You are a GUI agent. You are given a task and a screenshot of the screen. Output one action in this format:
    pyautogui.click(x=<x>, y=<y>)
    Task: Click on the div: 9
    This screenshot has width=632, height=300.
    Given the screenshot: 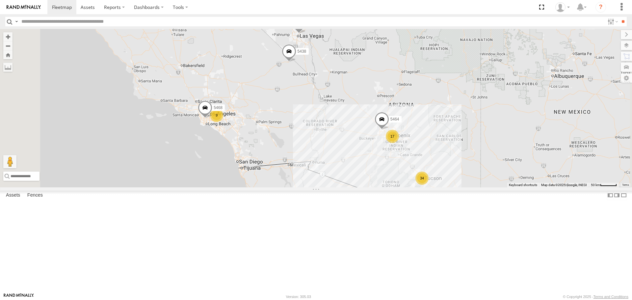 What is the action you would take?
    pyautogui.click(x=216, y=115)
    